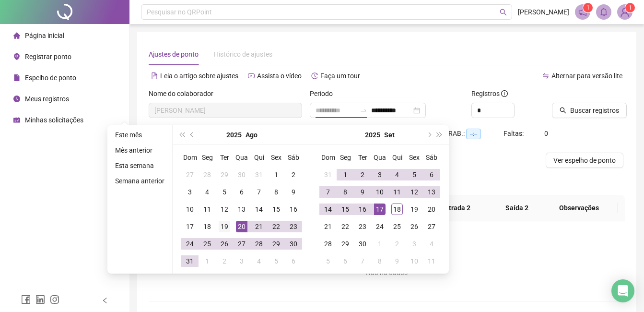  Describe the element at coordinates (372, 135) in the screenshot. I see `button: year panel` at that location.